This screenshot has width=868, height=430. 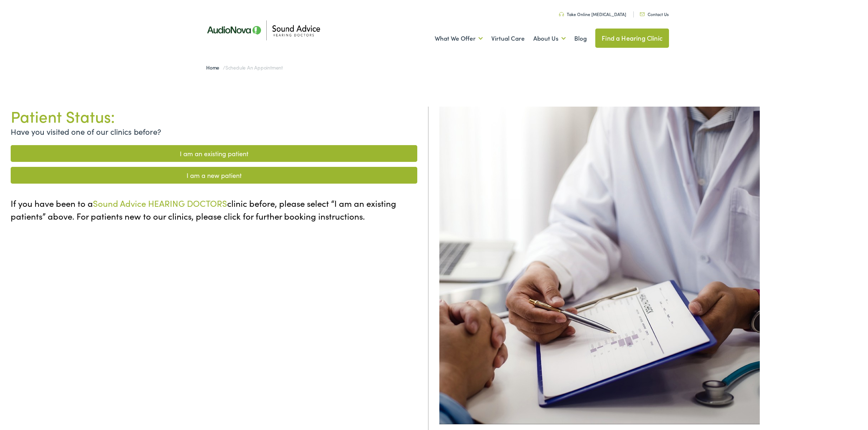 What do you see at coordinates (459, 38) in the screenshot?
I see `a: What We Offer` at bounding box center [459, 38].